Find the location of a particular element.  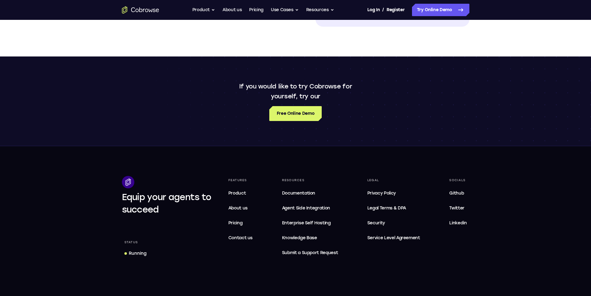

span: Security is located at coordinates (376, 223).